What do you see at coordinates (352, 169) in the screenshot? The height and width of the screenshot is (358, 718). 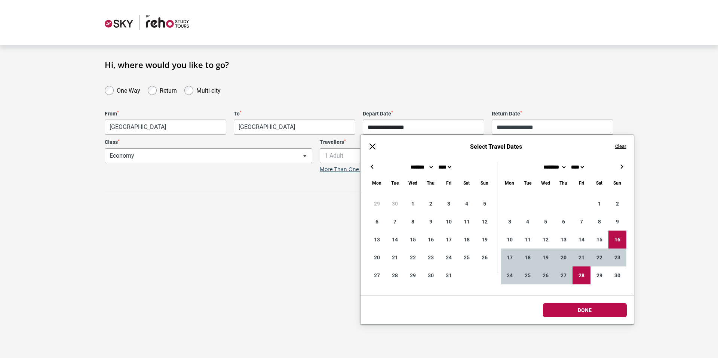 I see `a: More Than One Traveller?` at bounding box center [352, 169].